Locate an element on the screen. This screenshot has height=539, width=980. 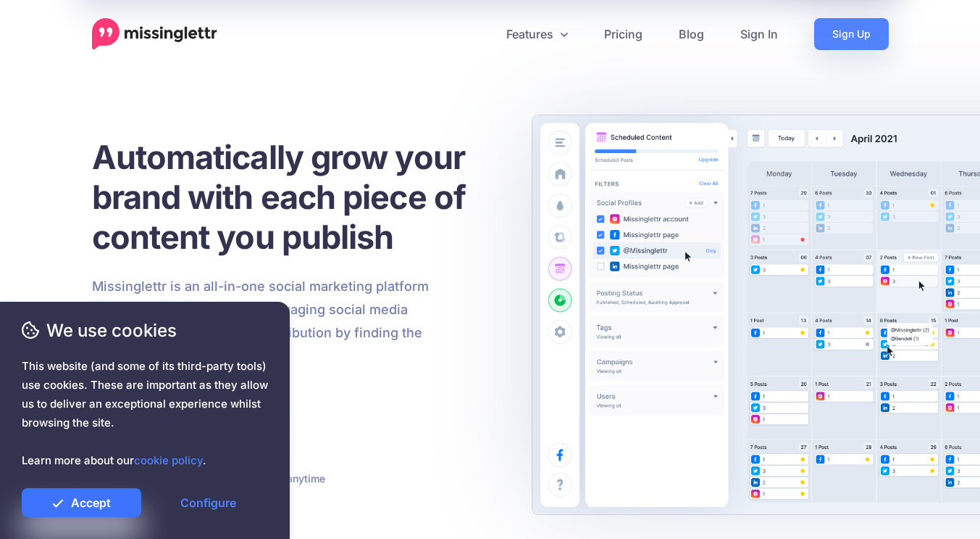
span: We use cookies is located at coordinates (145, 330).